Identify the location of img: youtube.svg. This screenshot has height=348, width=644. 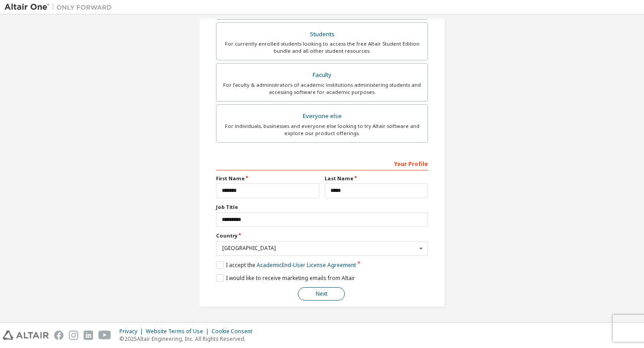
(105, 335).